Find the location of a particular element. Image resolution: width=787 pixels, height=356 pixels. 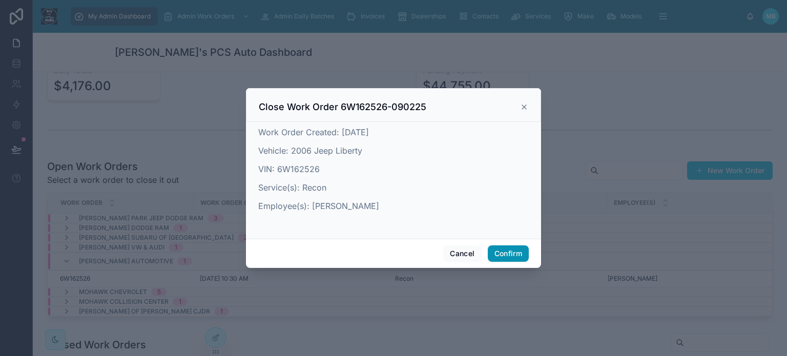

button: Cancel is located at coordinates (462, 254).